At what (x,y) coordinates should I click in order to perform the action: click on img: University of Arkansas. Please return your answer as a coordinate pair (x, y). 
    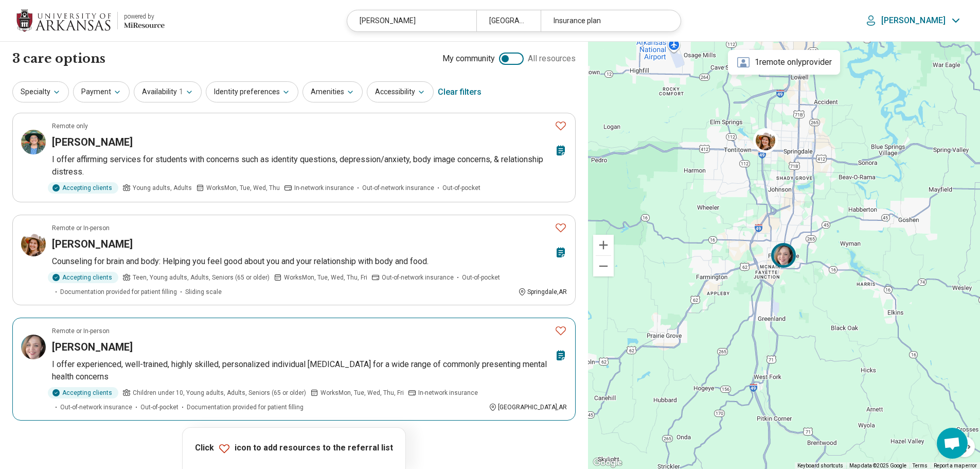
    Looking at the image, I should click on (64, 21).